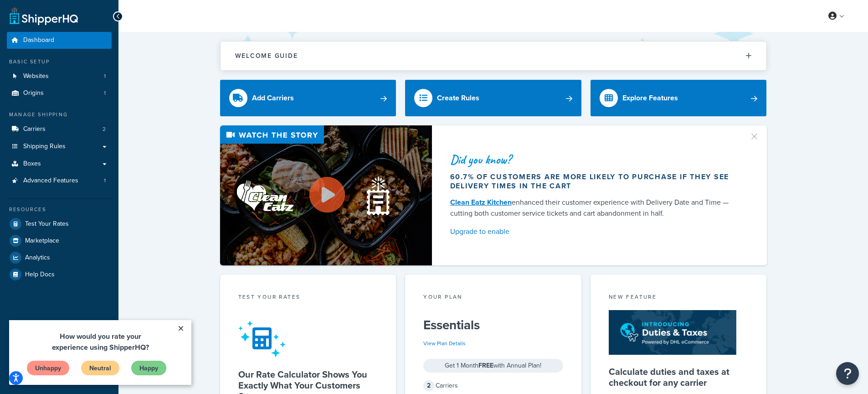 Image resolution: width=868 pixels, height=394 pixels. What do you see at coordinates (493, 325) in the screenshot?
I see `h5: Essentials` at bounding box center [493, 325].